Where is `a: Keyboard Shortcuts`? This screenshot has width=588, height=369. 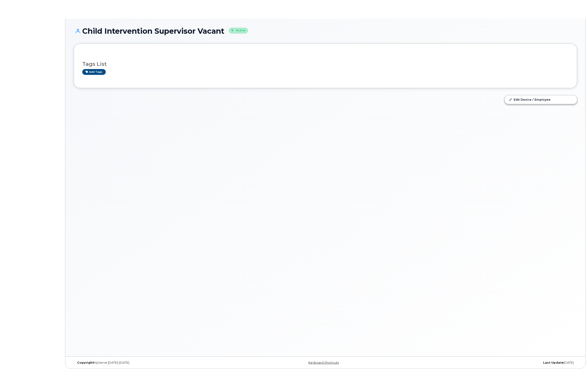 a: Keyboard Shortcuts is located at coordinates (323, 362).